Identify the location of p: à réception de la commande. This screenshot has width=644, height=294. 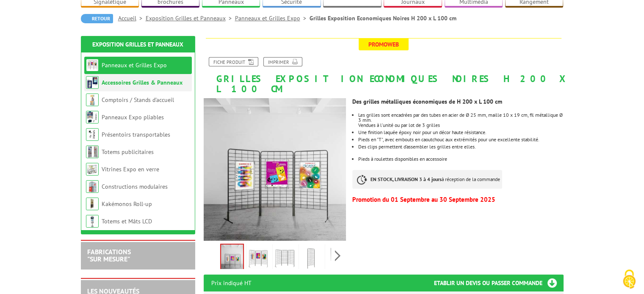
(427, 180).